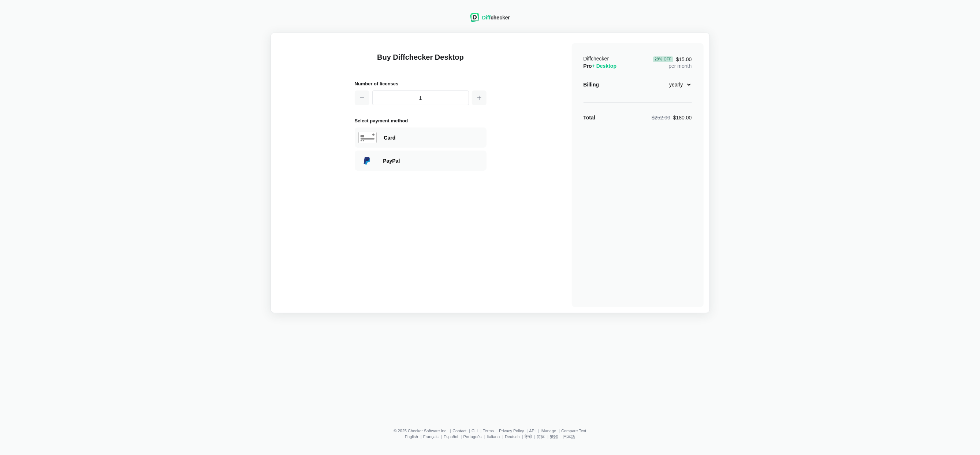  Describe the element at coordinates (488, 431) in the screenshot. I see `a: Terms` at that location.